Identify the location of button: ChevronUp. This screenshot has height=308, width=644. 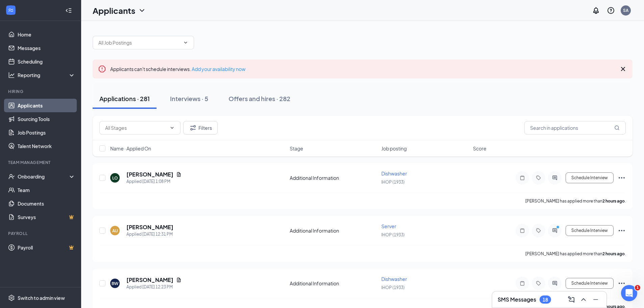
(584, 299).